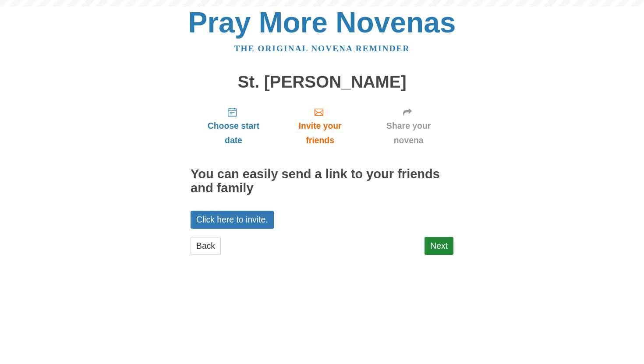 The width and height of the screenshot is (644, 364). I want to click on a: Choose start date, so click(234, 126).